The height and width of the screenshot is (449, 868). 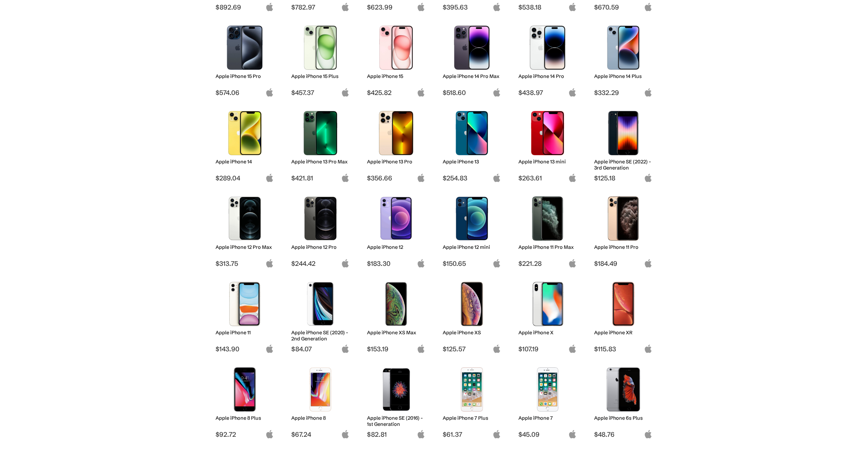 What do you see at coordinates (397, 93) in the screenshot?
I see `span: $425.82` at bounding box center [397, 93].